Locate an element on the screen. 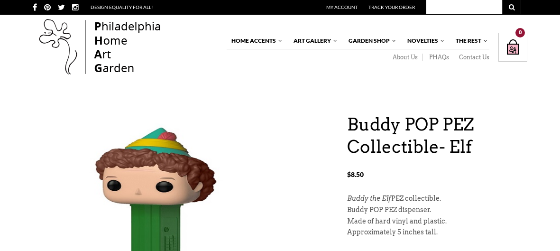  div: 0 is located at coordinates (520, 33).